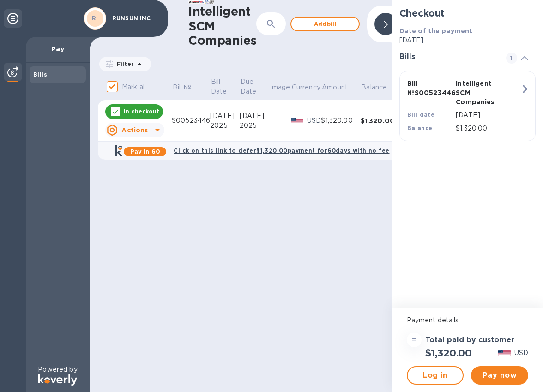 This screenshot has width=543, height=392. I want to click on p: $1,320.00, so click(488, 128).